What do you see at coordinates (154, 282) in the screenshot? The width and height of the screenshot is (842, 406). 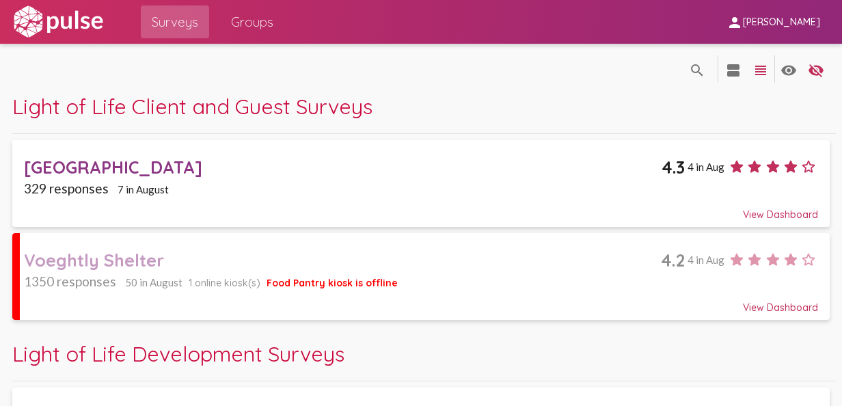 I see `span: 50 in August` at bounding box center [154, 282].